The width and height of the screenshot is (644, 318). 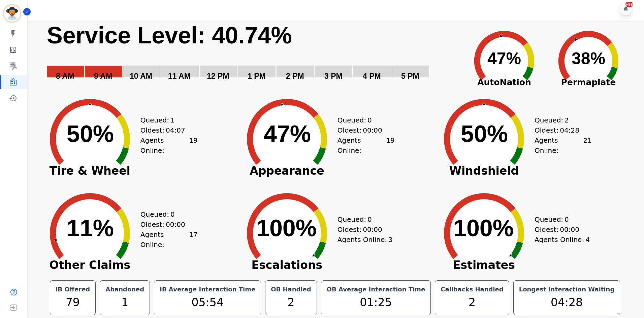 What do you see at coordinates (410, 76) in the screenshot?
I see `text: 5 PM` at bounding box center [410, 76].